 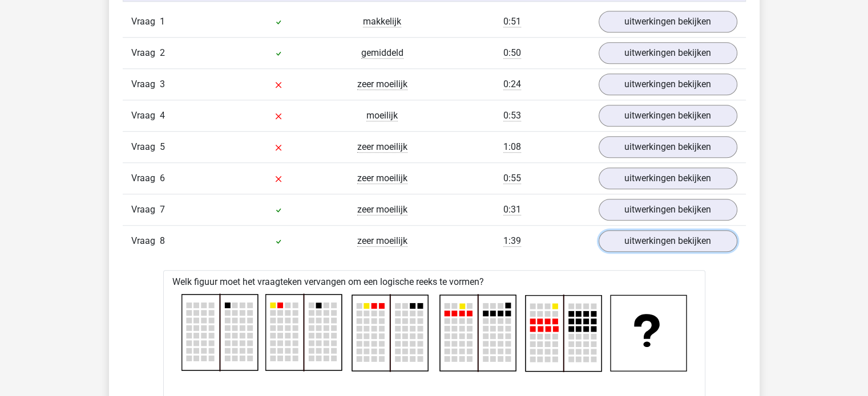 I want to click on span: 7, so click(x=162, y=209).